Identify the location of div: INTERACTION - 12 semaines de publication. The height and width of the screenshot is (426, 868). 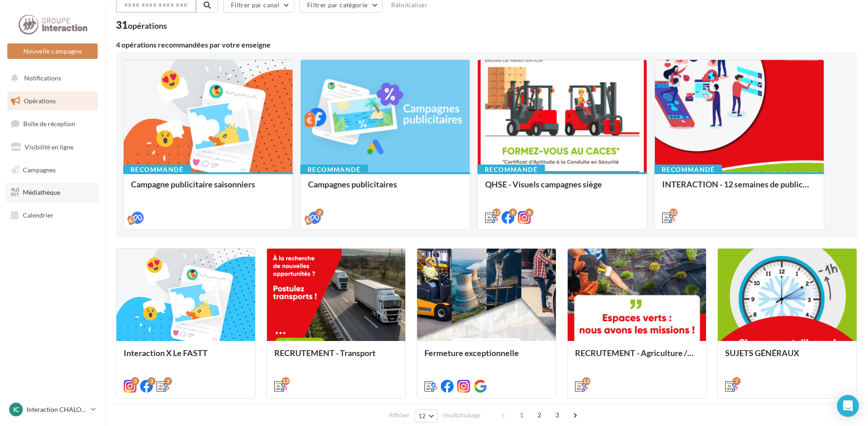
(739, 188).